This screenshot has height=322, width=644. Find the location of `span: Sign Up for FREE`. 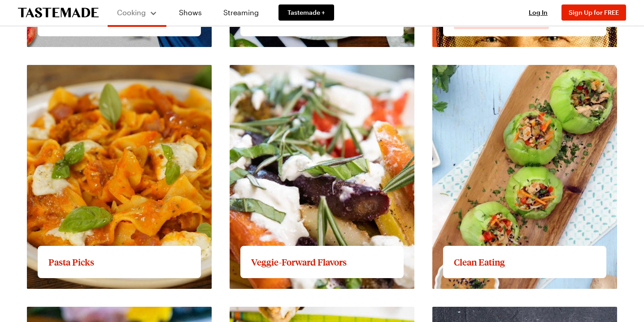

span: Sign Up for FREE is located at coordinates (594, 12).